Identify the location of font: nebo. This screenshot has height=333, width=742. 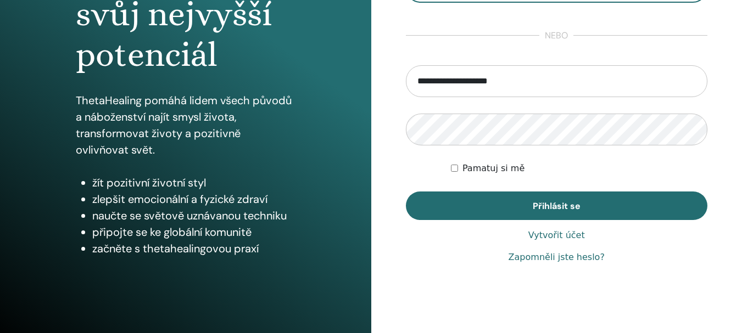
(556, 35).